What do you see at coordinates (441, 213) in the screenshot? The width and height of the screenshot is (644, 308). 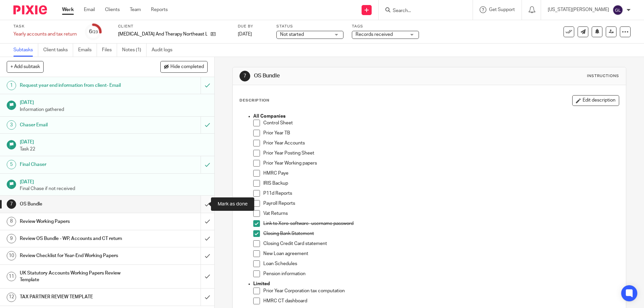 I see `p: Vat Returns` at bounding box center [441, 213].